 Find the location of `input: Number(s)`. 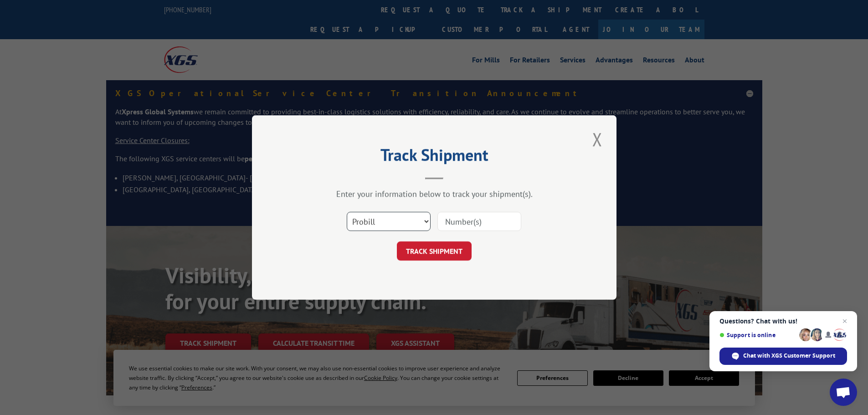

input: Number(s) is located at coordinates (479, 221).